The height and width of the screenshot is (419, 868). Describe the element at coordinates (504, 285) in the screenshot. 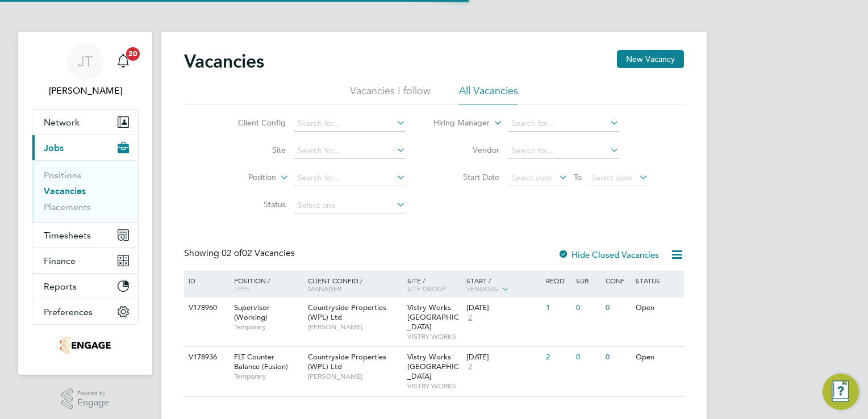

I see `div: Start /` at that location.